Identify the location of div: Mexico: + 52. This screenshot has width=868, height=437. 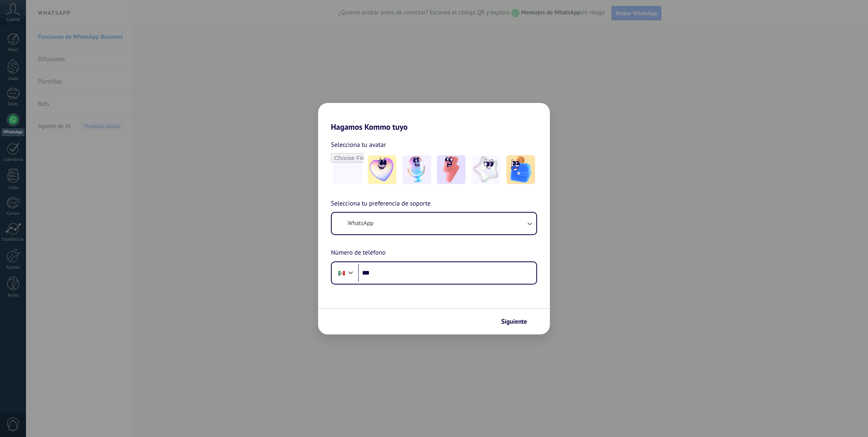
(342, 273).